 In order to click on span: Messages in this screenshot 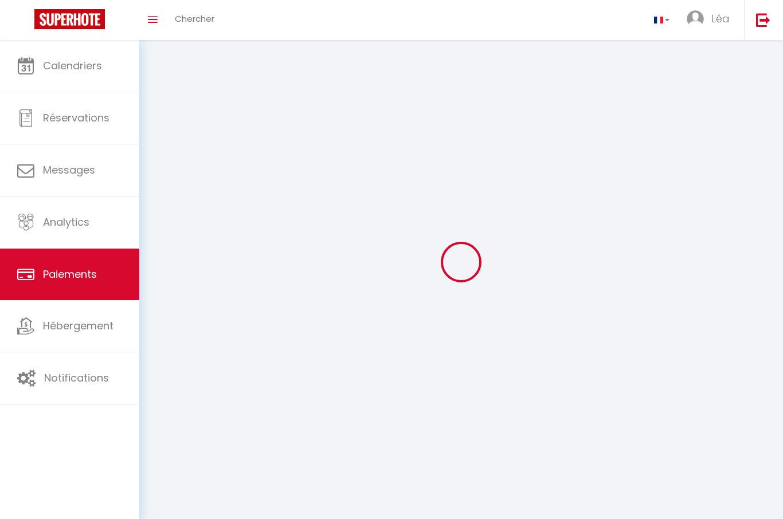, I will do `click(69, 170)`.